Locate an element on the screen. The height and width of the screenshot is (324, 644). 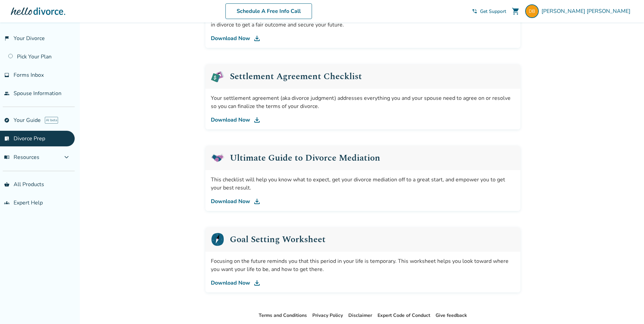
a: phone_in_talkGet Support is located at coordinates (489, 12).